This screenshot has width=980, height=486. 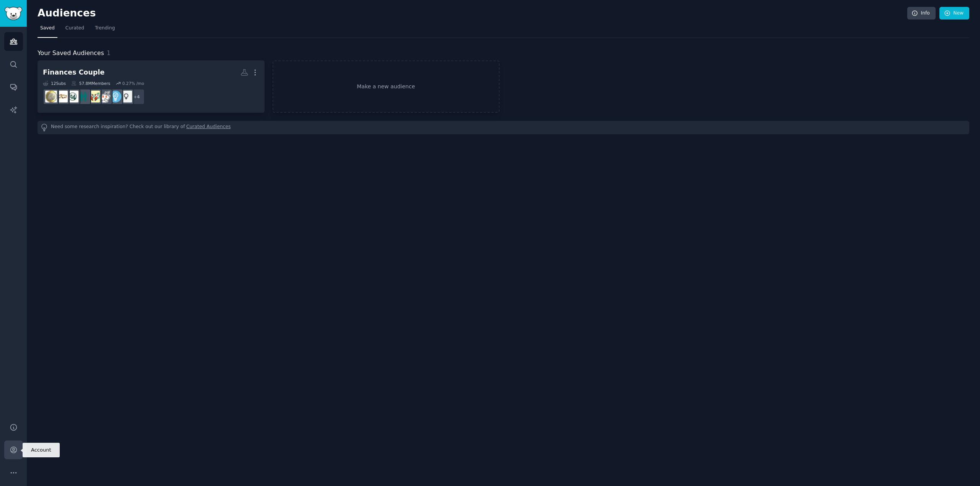 What do you see at coordinates (105, 28) in the screenshot?
I see `span: Trending` at bounding box center [105, 28].